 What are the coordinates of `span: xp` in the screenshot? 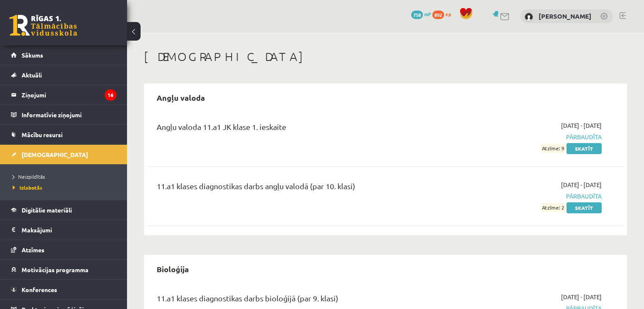 It's located at (448, 14).